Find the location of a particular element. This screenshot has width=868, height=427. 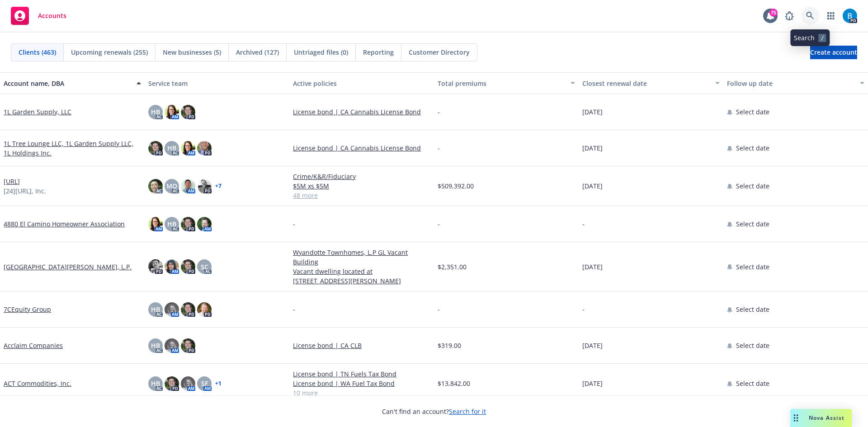

span: Nova Assist is located at coordinates (827, 417).